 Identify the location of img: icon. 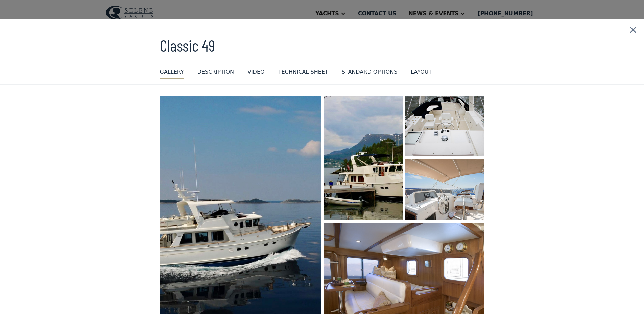
(633, 30).